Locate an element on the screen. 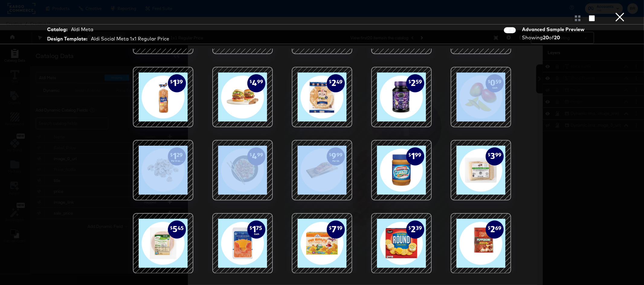 The height and width of the screenshot is (285, 644). strong: Design Template: is located at coordinates (67, 39).